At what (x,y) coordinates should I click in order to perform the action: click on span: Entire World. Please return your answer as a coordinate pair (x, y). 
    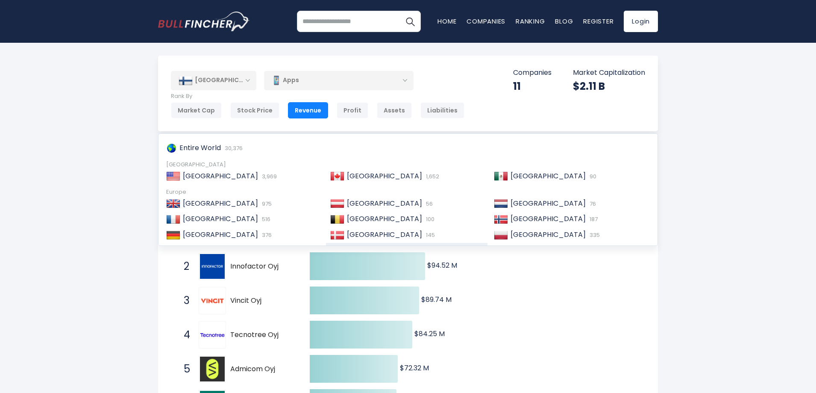
    Looking at the image, I should click on (200, 147).